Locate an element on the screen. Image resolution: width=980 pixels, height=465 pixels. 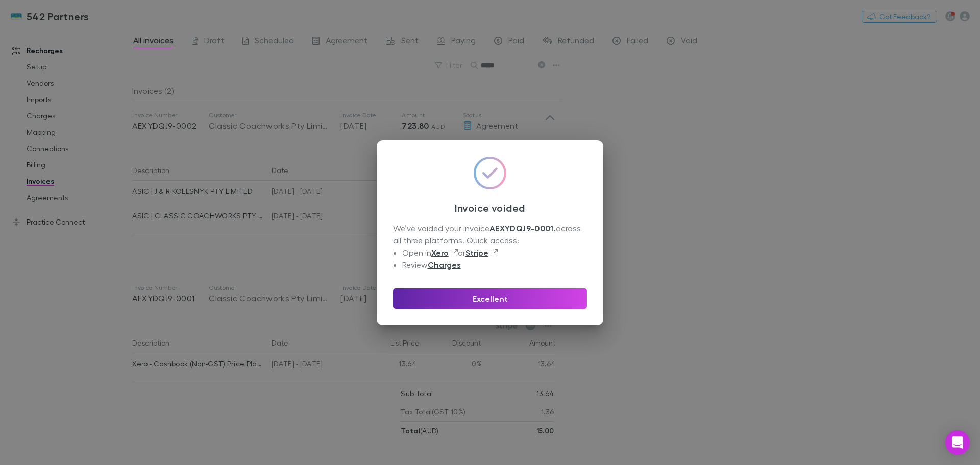
div: Open Intercom Messenger is located at coordinates (957, 442).